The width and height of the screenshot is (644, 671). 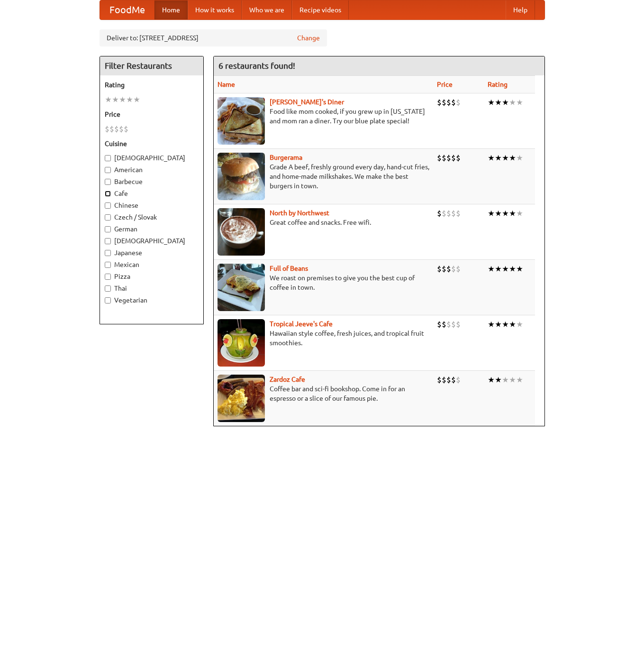 I want to click on input: Barbecue, so click(x=108, y=182).